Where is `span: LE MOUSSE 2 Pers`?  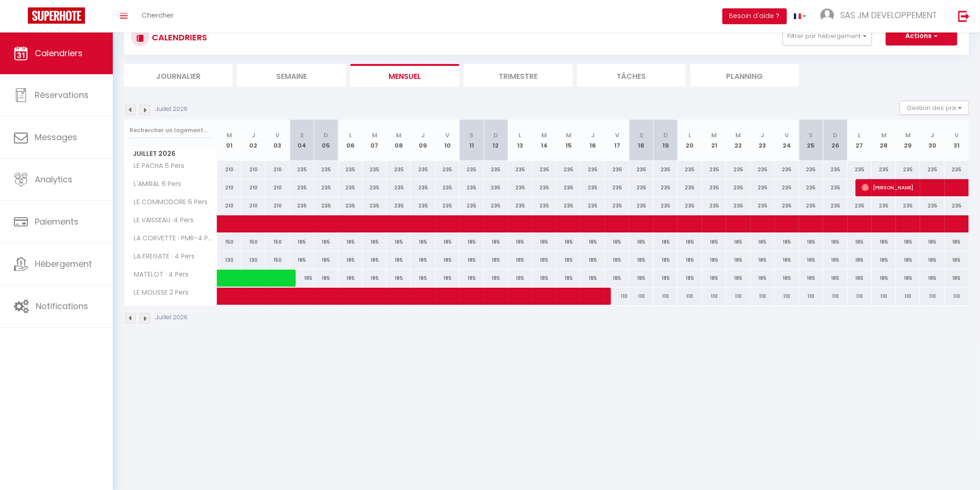
span: LE MOUSSE 2 Pers is located at coordinates (159, 293).